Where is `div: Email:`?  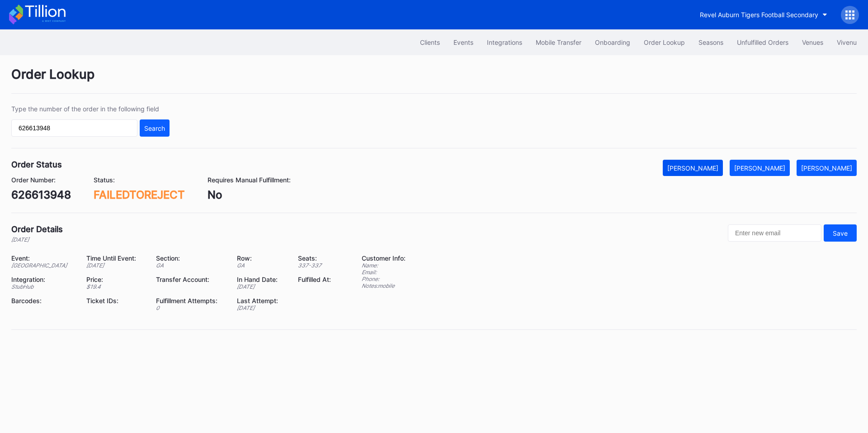
div: Email: is located at coordinates (383, 272).